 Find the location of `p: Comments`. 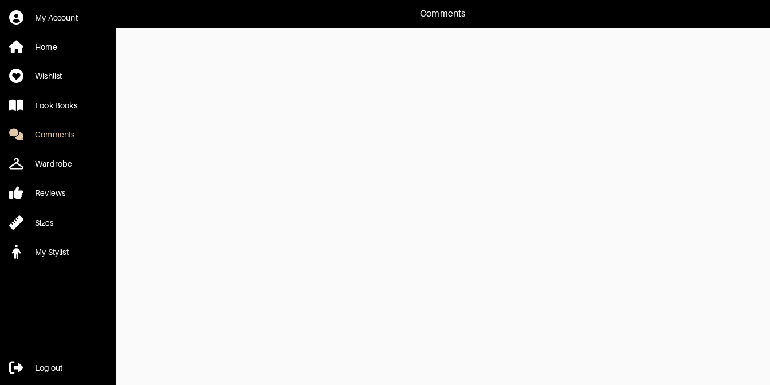

p: Comments is located at coordinates (442, 14).